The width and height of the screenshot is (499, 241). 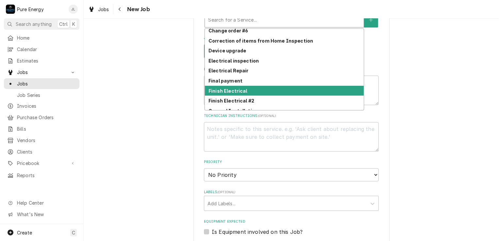 What do you see at coordinates (25, 232) in the screenshot?
I see `span: Create` at bounding box center [25, 232].